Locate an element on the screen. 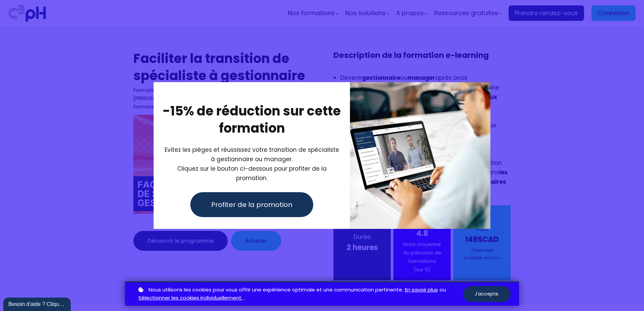  div: Mots-clés is located at coordinates (93, 42).